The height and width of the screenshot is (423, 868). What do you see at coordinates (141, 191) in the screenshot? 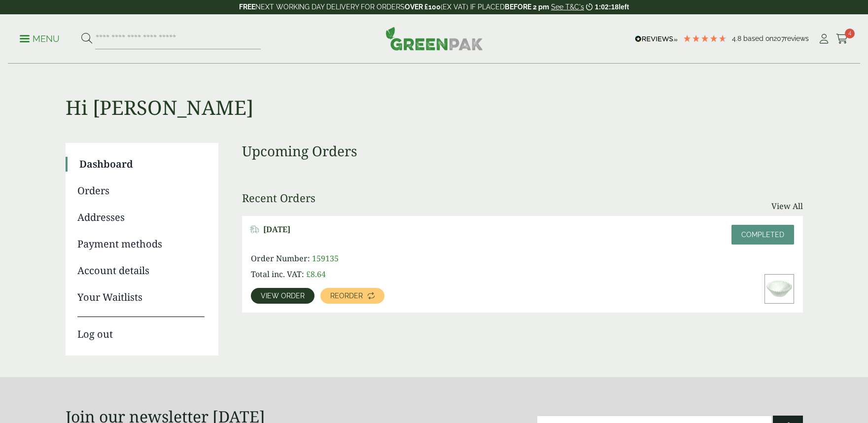
I see `a: Orders` at bounding box center [141, 191].